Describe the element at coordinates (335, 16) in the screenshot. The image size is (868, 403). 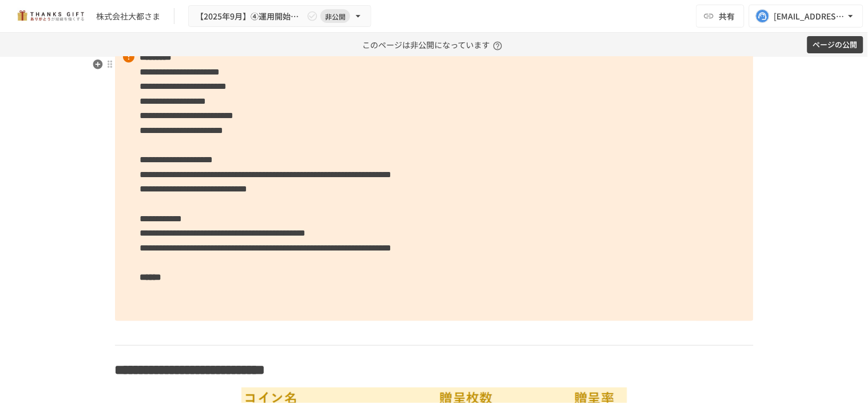
I see `span: 非公開` at that location.